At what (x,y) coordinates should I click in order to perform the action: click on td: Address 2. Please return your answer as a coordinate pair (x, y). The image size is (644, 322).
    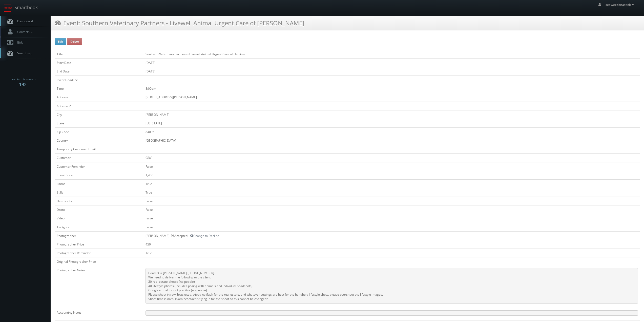
    Looking at the image, I should click on (99, 106).